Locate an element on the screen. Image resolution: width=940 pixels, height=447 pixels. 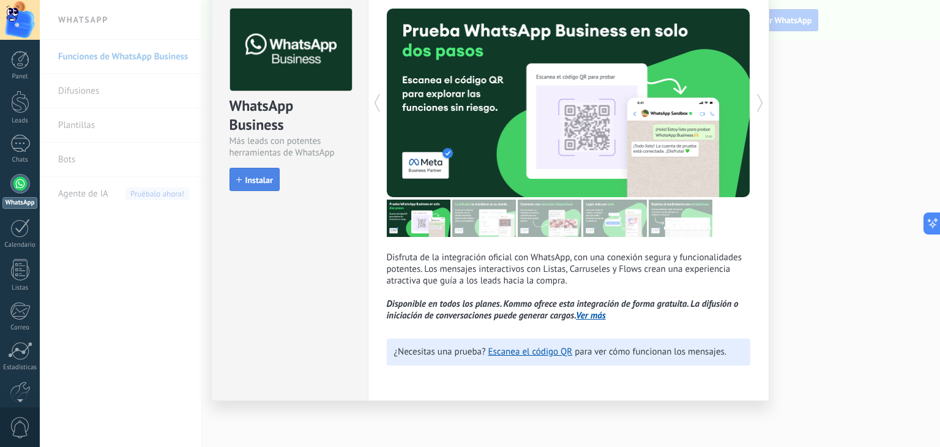
div: Estadísticas is located at coordinates (20, 367).